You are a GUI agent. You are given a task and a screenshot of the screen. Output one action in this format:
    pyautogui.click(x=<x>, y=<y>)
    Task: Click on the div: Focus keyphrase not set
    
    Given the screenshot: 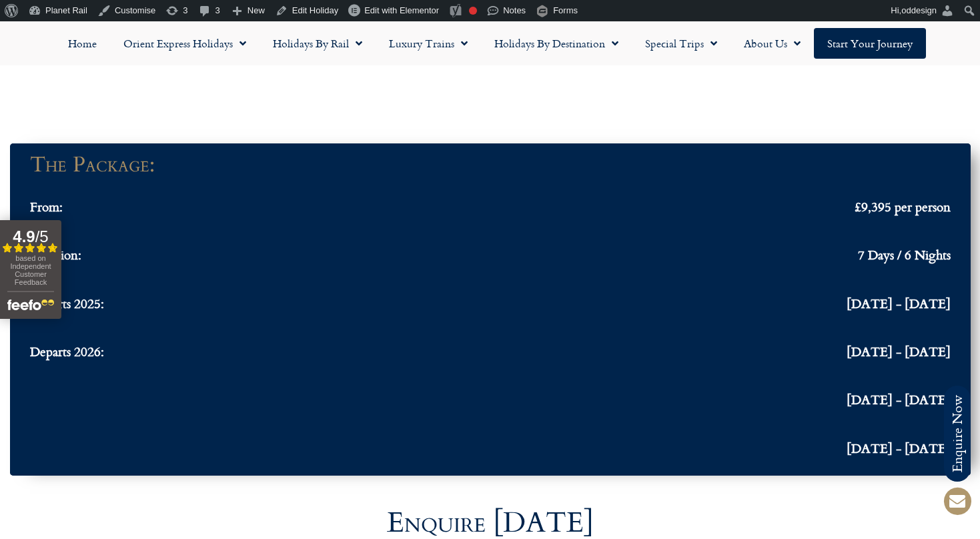 What is the action you would take?
    pyautogui.click(x=473, y=11)
    